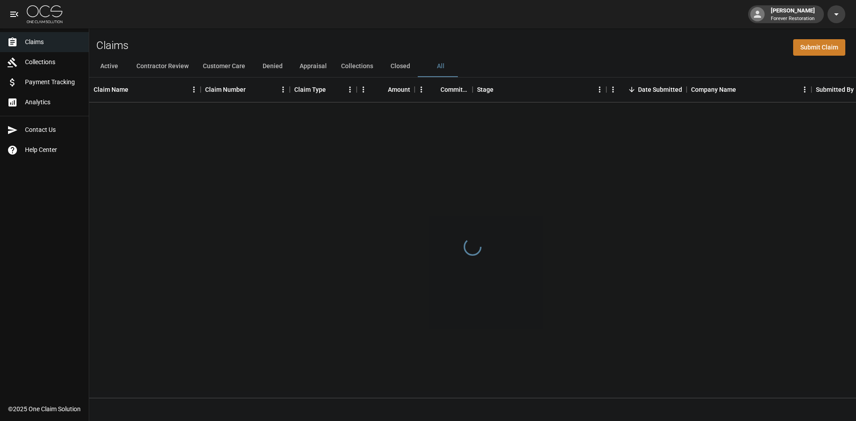 The image size is (856, 421). What do you see at coordinates (793, 19) in the screenshot?
I see `p: Forever Restoration` at bounding box center [793, 19].